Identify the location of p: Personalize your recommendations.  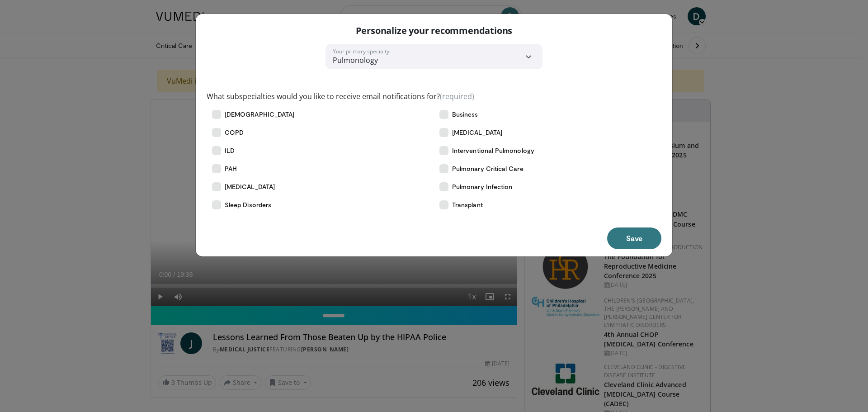
(434, 30).